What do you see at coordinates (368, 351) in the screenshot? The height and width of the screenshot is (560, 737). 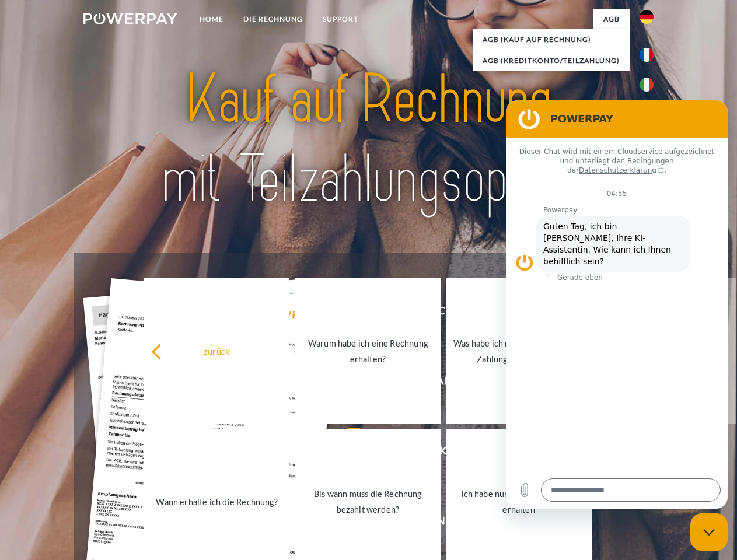 I see `div: Warum habe ich eine Rechnung erhalten?` at bounding box center [368, 351].